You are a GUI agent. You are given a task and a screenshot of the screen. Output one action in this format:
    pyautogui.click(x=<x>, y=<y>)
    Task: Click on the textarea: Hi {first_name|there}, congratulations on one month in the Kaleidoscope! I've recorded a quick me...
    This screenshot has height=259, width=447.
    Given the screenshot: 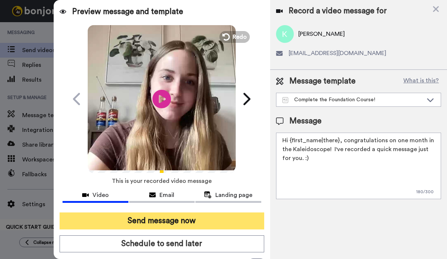 What is the action you would take?
    pyautogui.click(x=359, y=166)
    